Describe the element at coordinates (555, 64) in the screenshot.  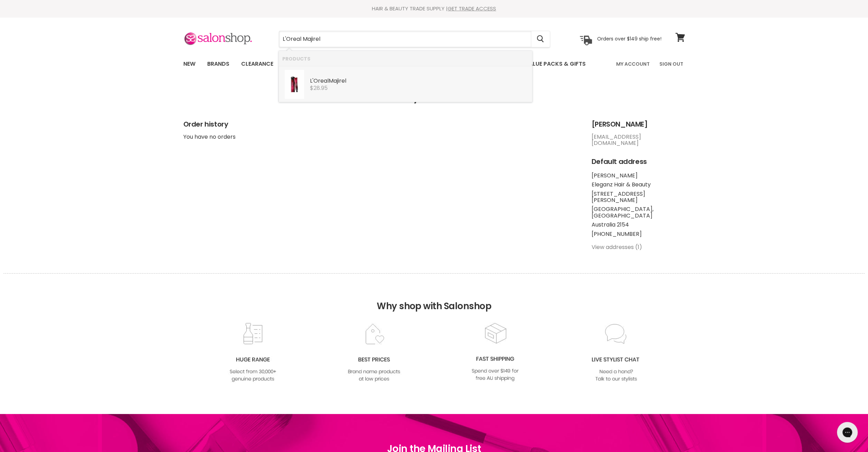
I see `a: Value Packs & Gifts` at that location.